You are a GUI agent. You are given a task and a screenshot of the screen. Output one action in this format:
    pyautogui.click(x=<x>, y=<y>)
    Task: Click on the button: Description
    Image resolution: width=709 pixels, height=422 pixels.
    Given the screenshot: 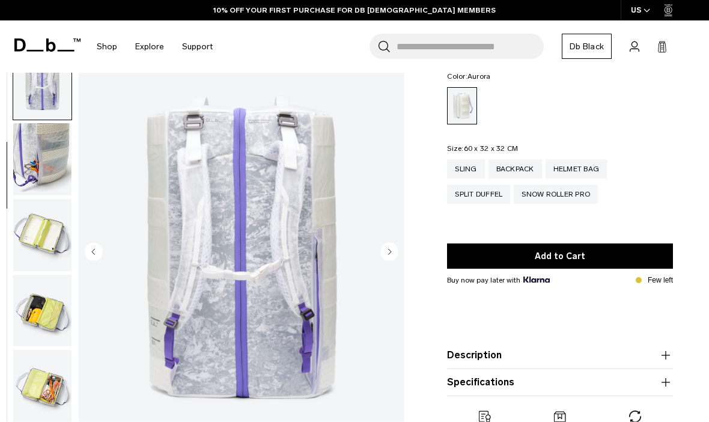 What is the action you would take?
    pyautogui.click(x=560, y=355)
    